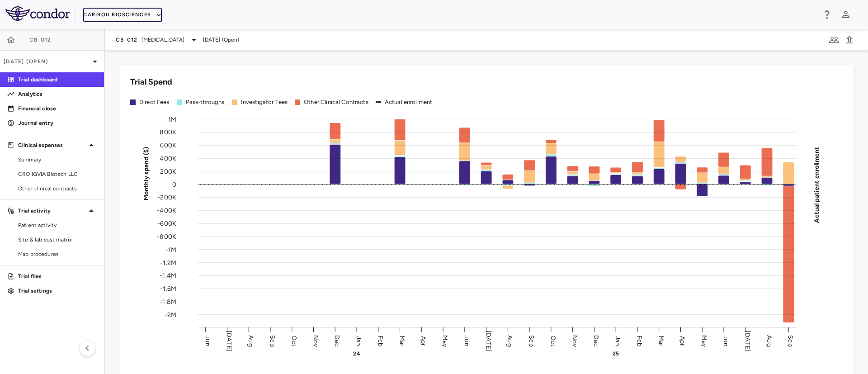  Describe the element at coordinates (615, 354) in the screenshot. I see `text: 25` at that location.